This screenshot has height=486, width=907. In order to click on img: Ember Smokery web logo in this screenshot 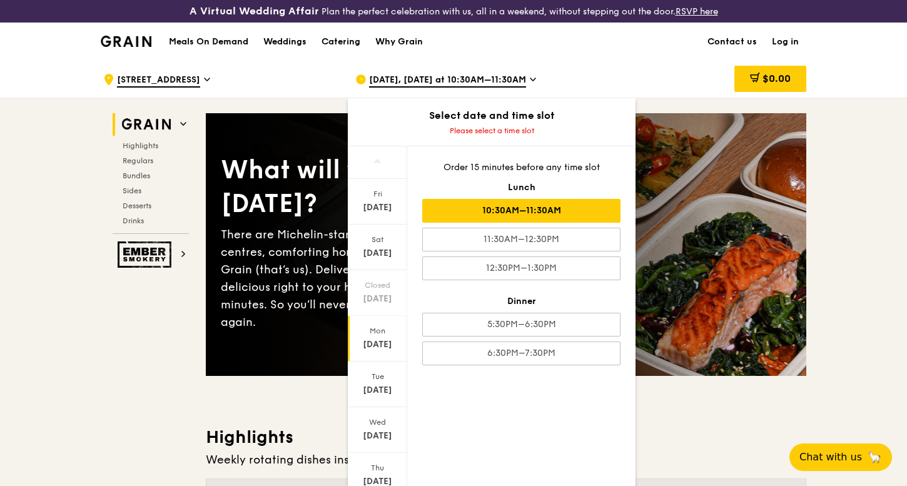, I will do `click(146, 255)`.